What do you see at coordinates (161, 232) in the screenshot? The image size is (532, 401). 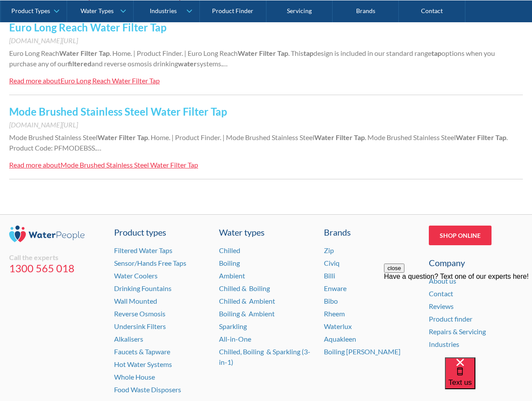 I see `a: Product types` at bounding box center [161, 232].